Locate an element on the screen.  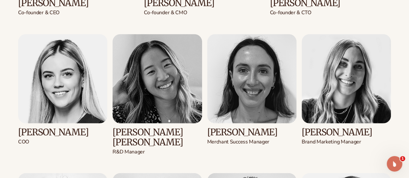
img: Shopify Image 9 is located at coordinates (157, 79).